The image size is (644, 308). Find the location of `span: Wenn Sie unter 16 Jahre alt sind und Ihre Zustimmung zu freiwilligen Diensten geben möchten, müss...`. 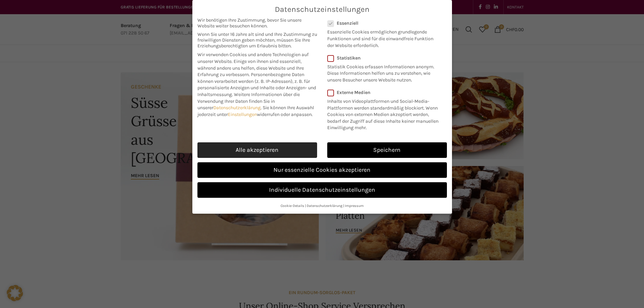

span: Wenn Sie unter 16 Jahre alt sind und Ihre Zustimmung zu freiwilligen Diensten geben möchten, müss... is located at coordinates (257, 40).